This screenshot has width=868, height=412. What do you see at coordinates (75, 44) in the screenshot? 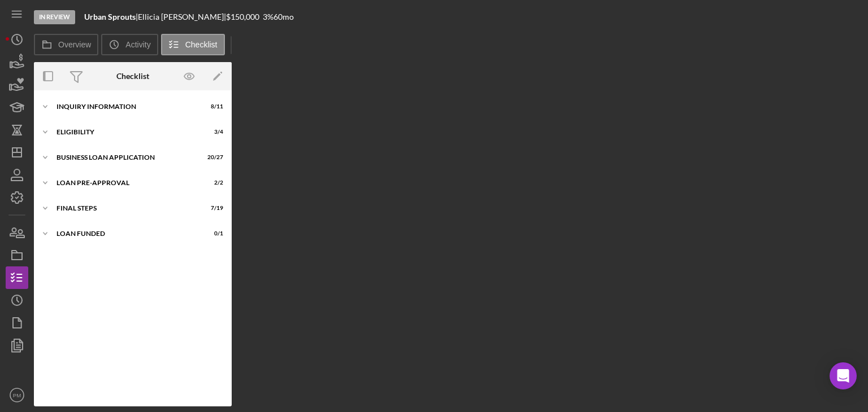
I see `label: Overview` at bounding box center [75, 44].